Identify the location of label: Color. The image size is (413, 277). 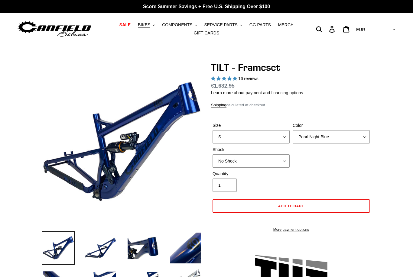
(331, 125).